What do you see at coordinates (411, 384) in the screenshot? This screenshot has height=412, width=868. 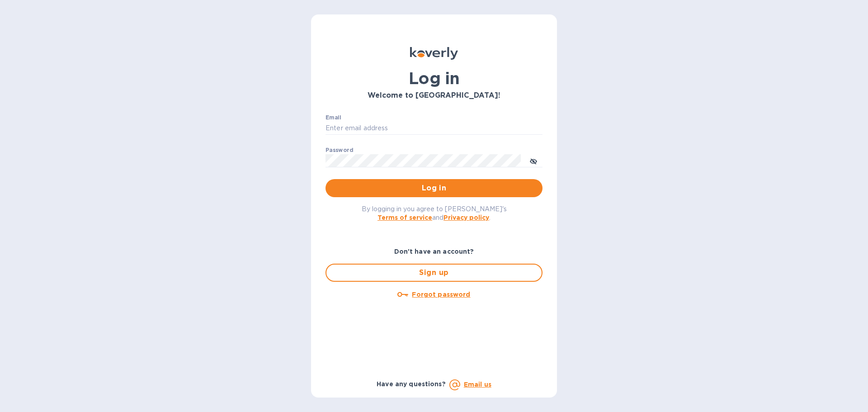 I see `b: Have any questions?` at bounding box center [411, 384].